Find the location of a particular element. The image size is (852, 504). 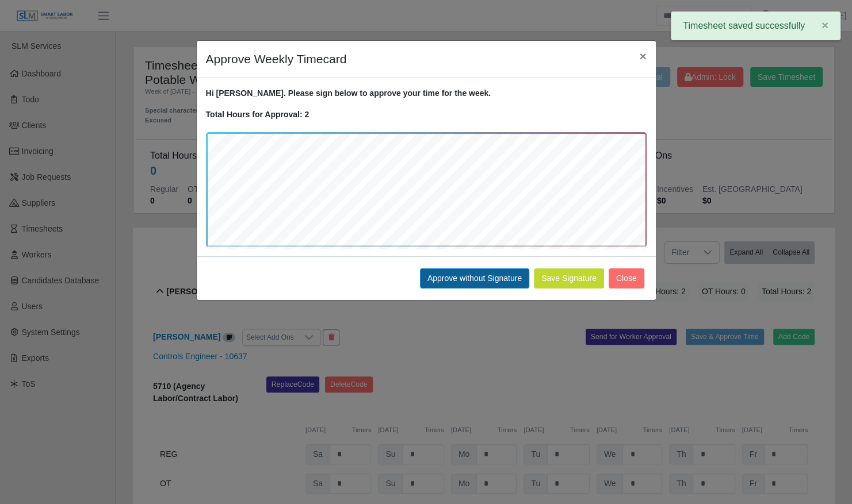

button: Approve without Signature is located at coordinates (475, 278).